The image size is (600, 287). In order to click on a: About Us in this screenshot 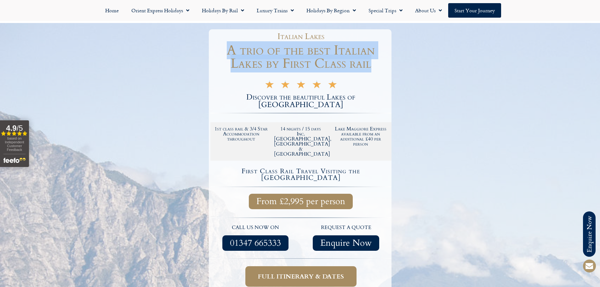, I will do `click(428, 10)`.